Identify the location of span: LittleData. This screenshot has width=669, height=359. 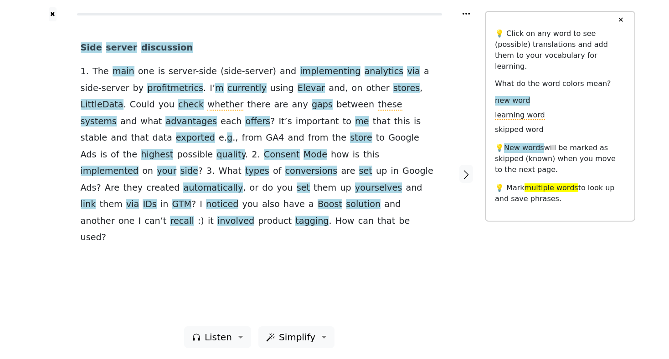
(102, 105).